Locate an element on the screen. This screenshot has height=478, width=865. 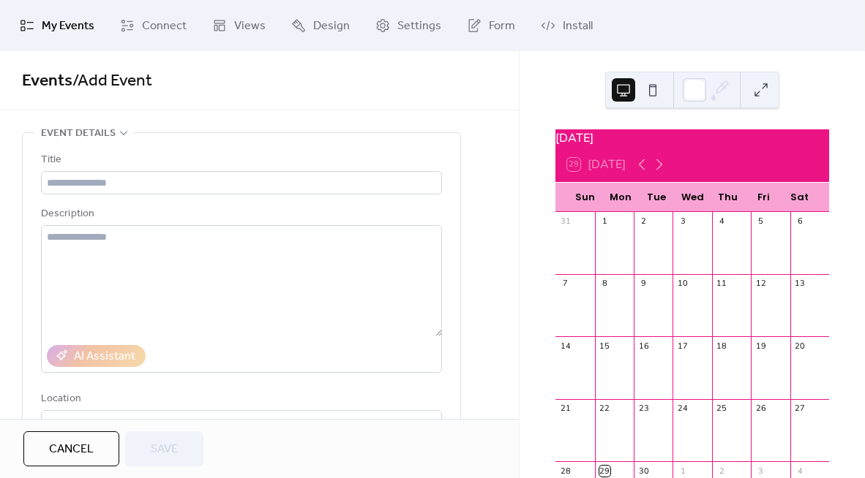
div: 24 is located at coordinates (682, 409).